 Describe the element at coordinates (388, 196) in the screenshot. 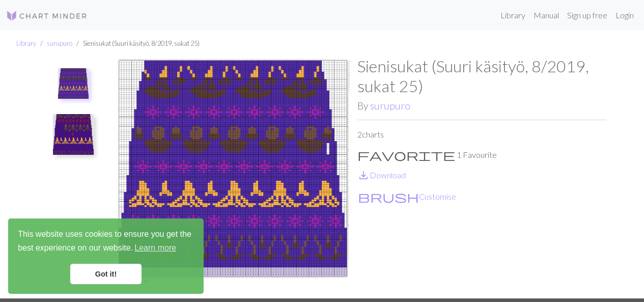

I see `i: Customise` at that location.